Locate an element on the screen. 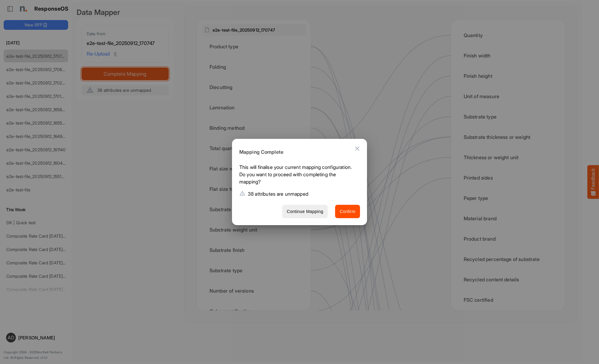  button: Continue Mapping is located at coordinates (305, 212).